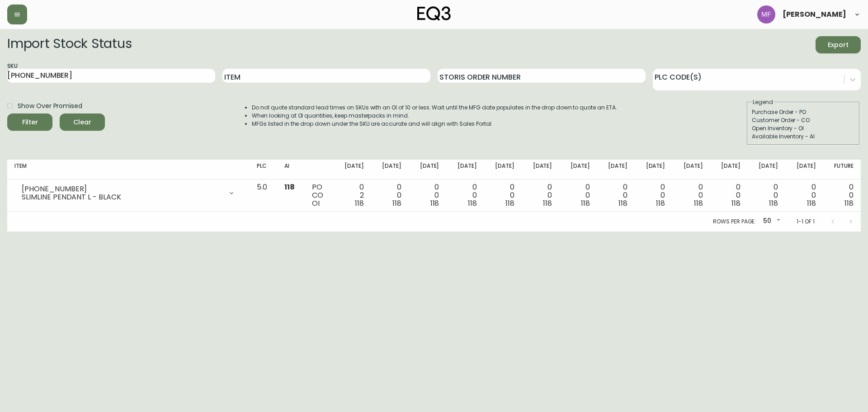  Describe the element at coordinates (771, 221) in the screenshot. I see `div: 50` at that location.